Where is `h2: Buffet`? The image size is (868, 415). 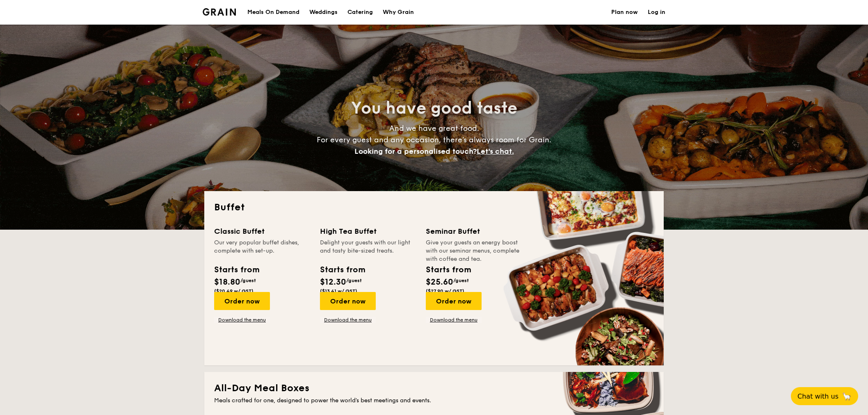 h2: Buffet is located at coordinates (434, 208).